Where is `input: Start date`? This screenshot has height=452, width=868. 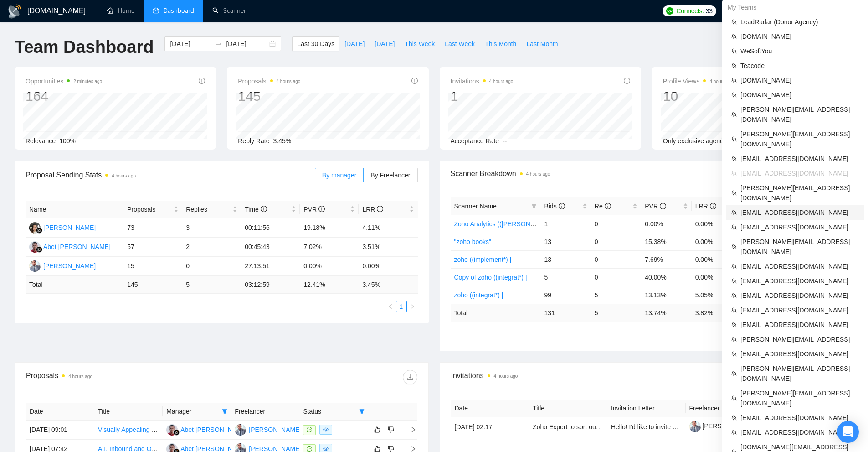 input: Start date is located at coordinates (190, 44).